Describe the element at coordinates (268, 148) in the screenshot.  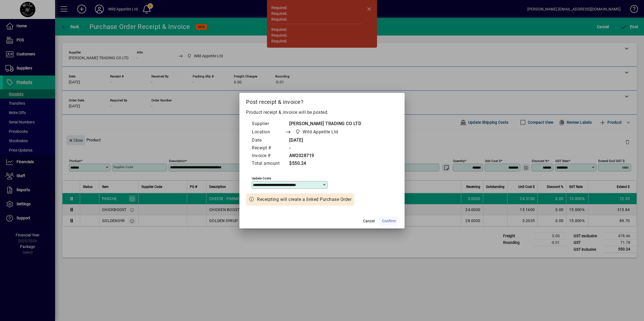
I see `td: Receipt #` at that location.